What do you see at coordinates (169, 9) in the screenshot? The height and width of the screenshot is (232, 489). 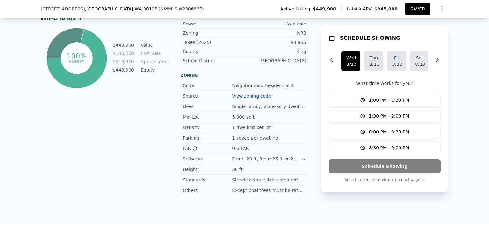 I see `span: NWMLS` at bounding box center [169, 9].